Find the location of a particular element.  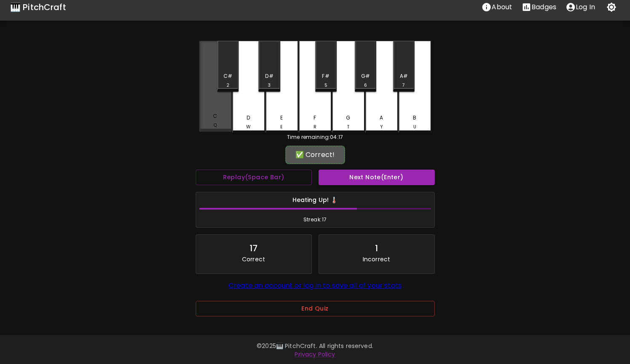

div: 1 is located at coordinates (376, 248).